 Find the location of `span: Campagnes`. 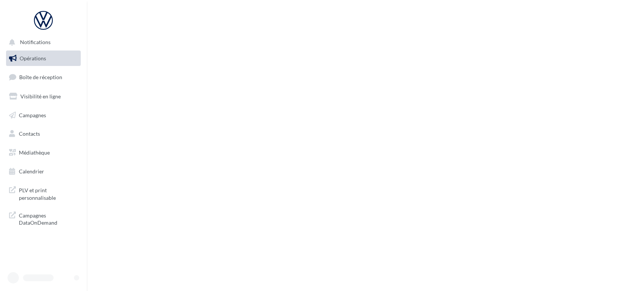

span: Campagnes is located at coordinates (33, 114).